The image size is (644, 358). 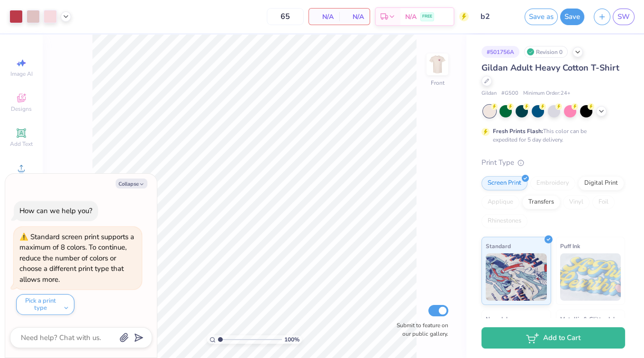 I want to click on div: Screen Print, so click(x=504, y=183).